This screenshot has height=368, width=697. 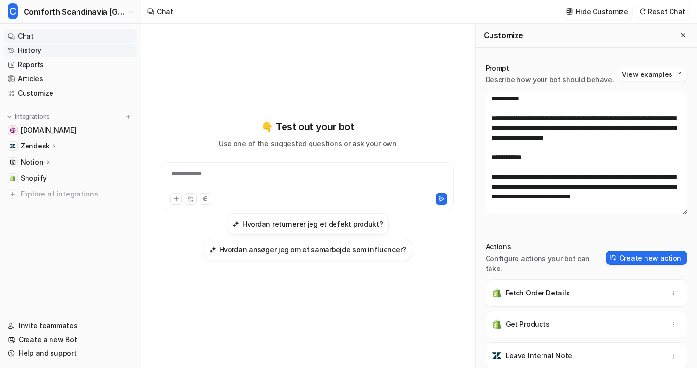 What do you see at coordinates (33, 178) in the screenshot?
I see `span: Shopify` at bounding box center [33, 178].